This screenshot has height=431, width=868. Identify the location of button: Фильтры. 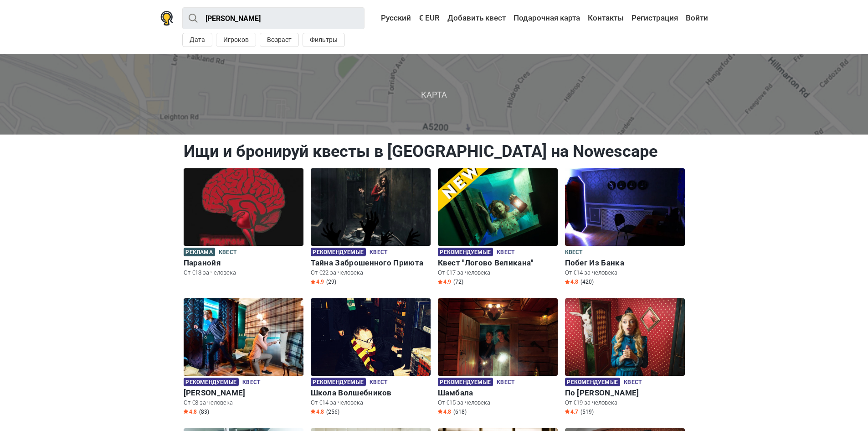
(324, 40).